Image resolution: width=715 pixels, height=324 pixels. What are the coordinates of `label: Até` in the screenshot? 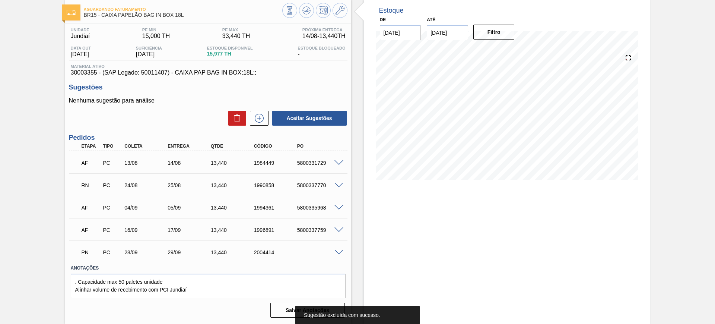 It's located at (431, 20).